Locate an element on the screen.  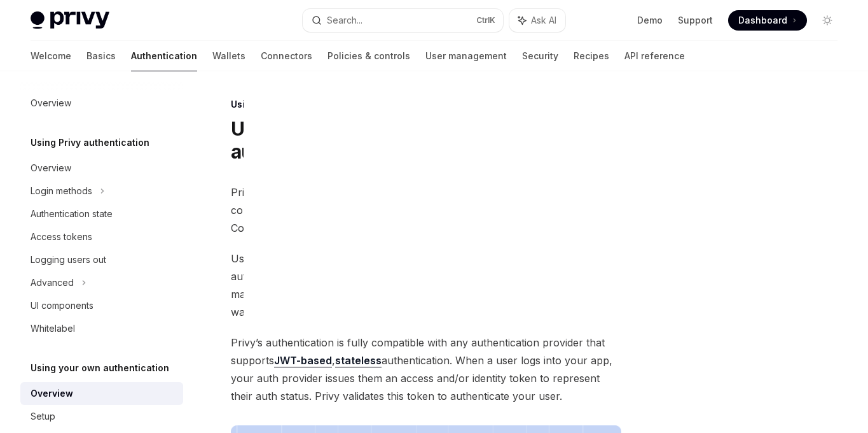
h5: Using your own authentication is located at coordinates (100, 368).